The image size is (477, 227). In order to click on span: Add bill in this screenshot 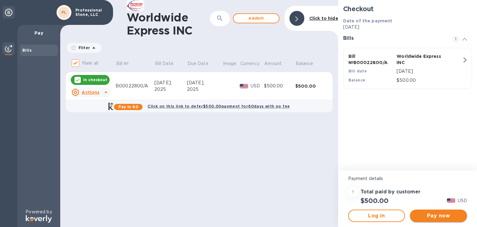, I will do `click(256, 18)`.